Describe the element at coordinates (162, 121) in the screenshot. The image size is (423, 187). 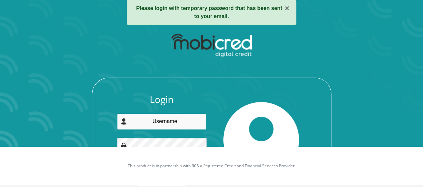
I see `input: Username` at that location.